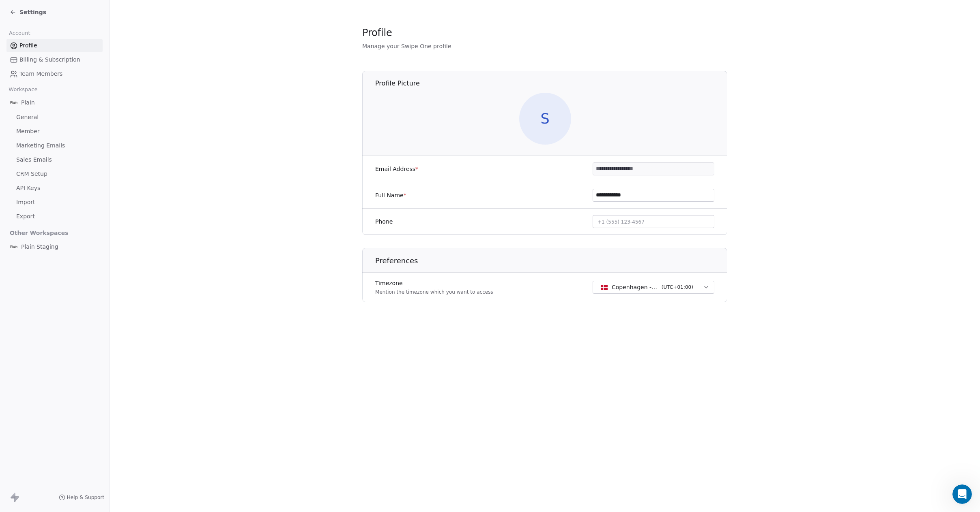 The width and height of the screenshot is (980, 512). Describe the element at coordinates (40, 247) in the screenshot. I see `span: Plain Staging` at that location.